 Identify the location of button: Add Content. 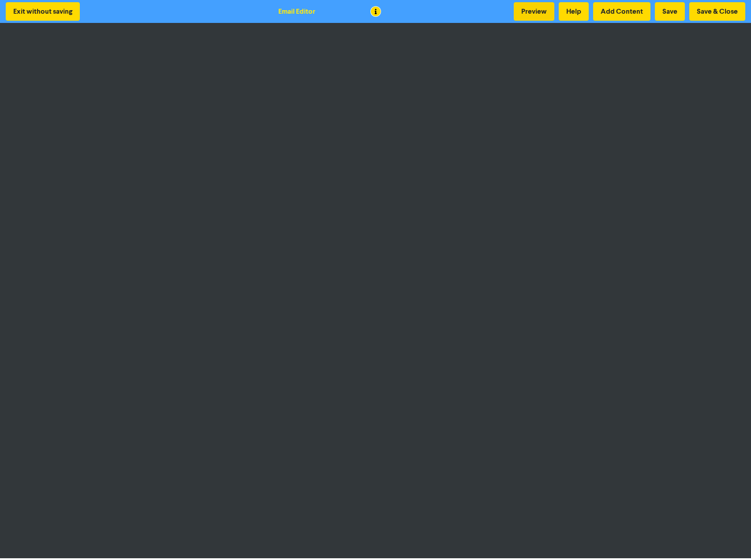
(622, 12).